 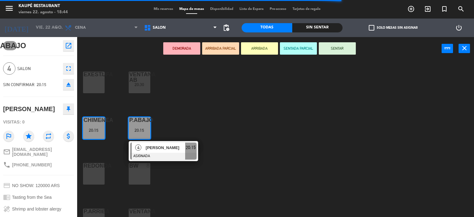 What do you see at coordinates (182, 48) in the screenshot?
I see `button: DEMORADA` at bounding box center [182, 48].